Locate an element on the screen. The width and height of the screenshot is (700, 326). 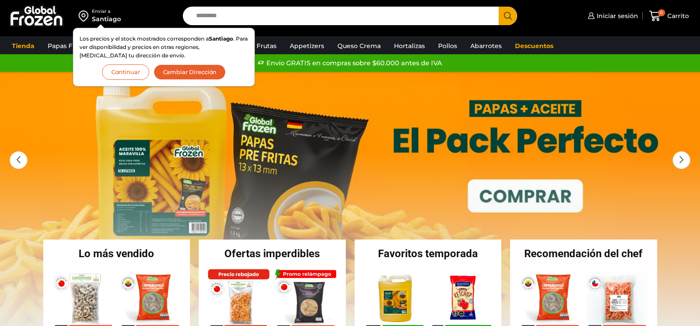
button: Continuar is located at coordinates (125, 72).